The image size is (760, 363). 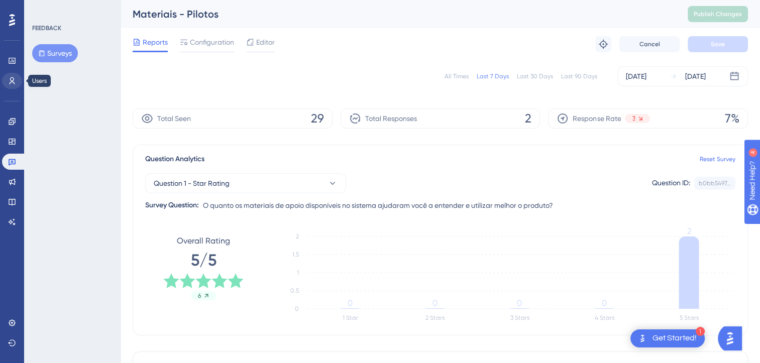 What do you see at coordinates (520, 318) in the screenshot?
I see `text: 3 Stars` at bounding box center [520, 318].